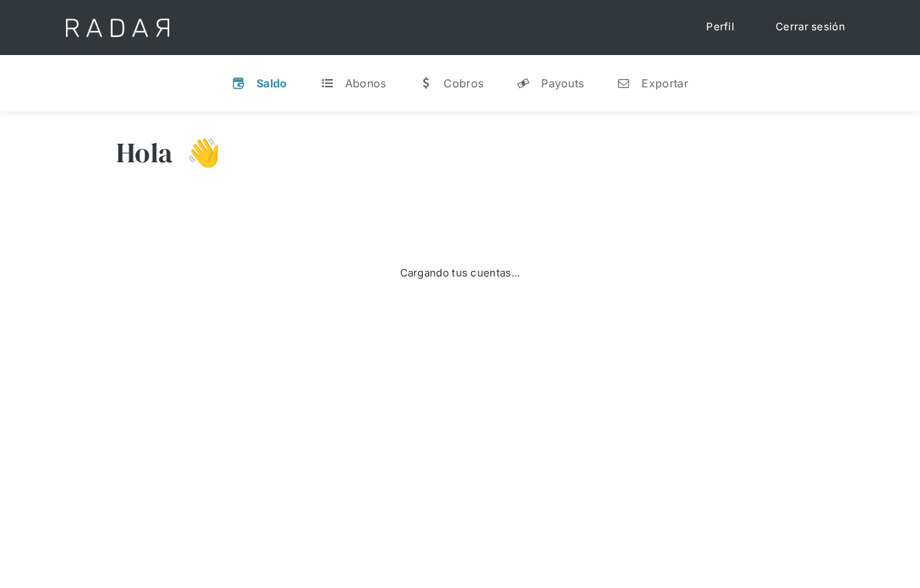 This screenshot has height=588, width=920. I want to click on div: v, so click(239, 83).